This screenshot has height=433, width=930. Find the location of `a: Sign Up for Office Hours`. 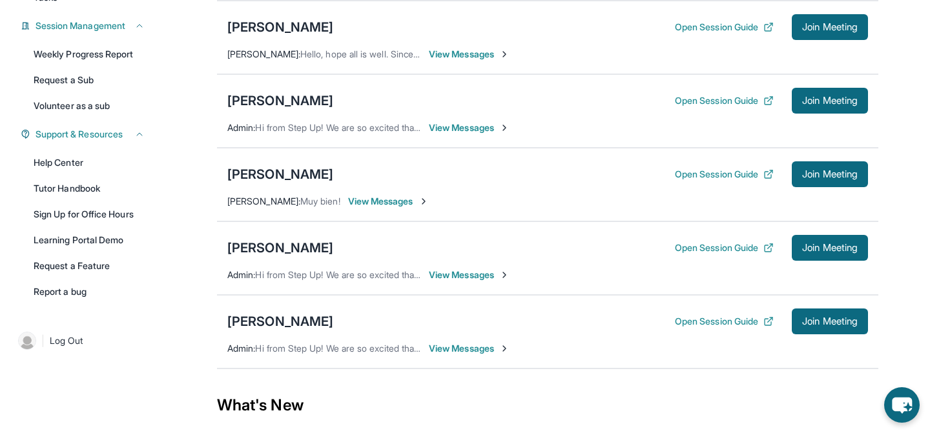

a: Sign Up for Office Hours is located at coordinates (89, 214).